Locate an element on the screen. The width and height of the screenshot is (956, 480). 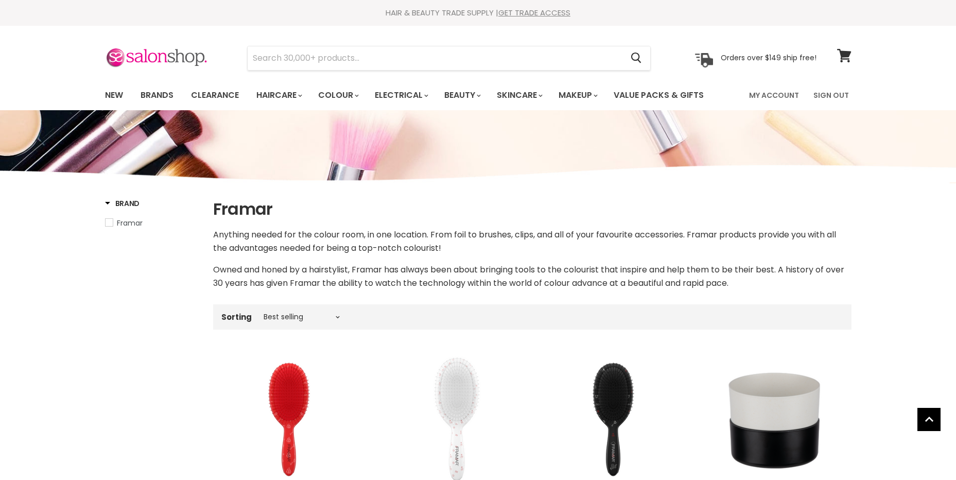
a: Sign Out is located at coordinates (831, 95).